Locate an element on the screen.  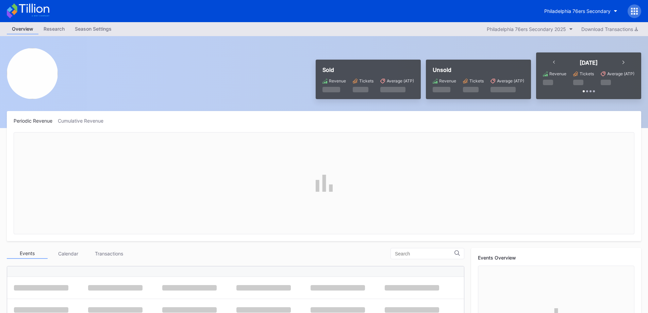
button: Download Transactions is located at coordinates (610, 29).